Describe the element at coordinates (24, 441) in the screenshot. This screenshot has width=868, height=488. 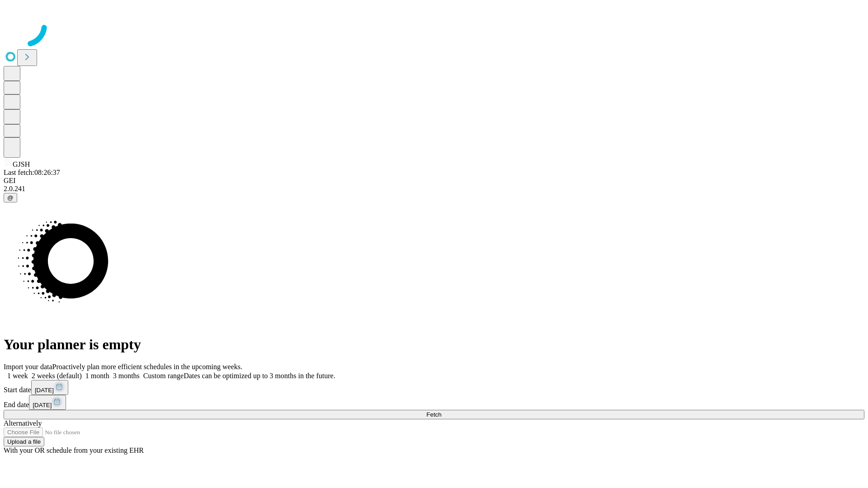
I see `button: Upload a file` at that location.